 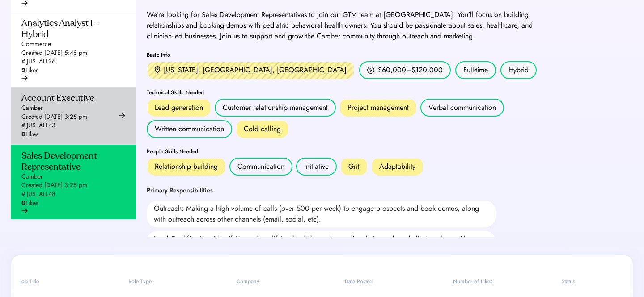 What do you see at coordinates (23, 70) in the screenshot?
I see `strong: 2` at bounding box center [23, 70].